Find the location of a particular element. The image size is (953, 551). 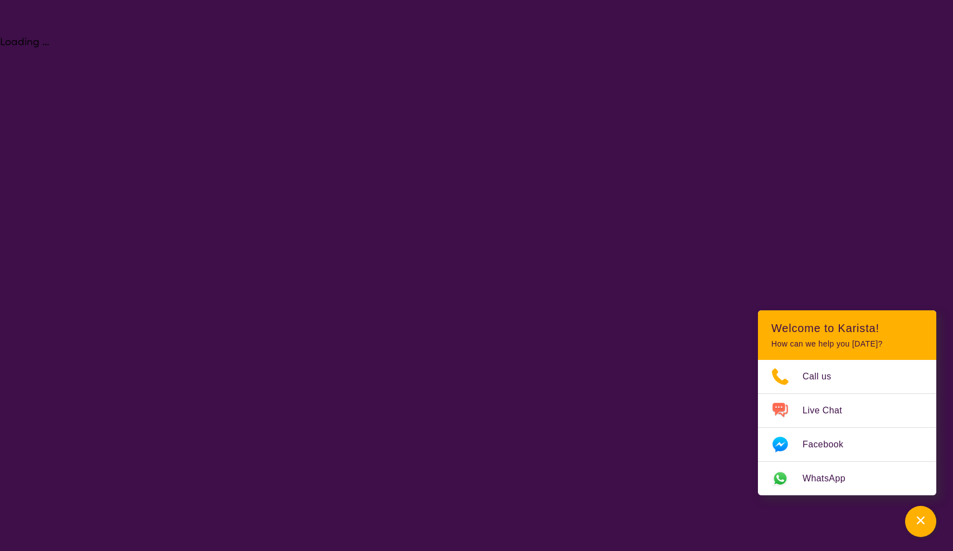

span: Call us is located at coordinates (823, 377).